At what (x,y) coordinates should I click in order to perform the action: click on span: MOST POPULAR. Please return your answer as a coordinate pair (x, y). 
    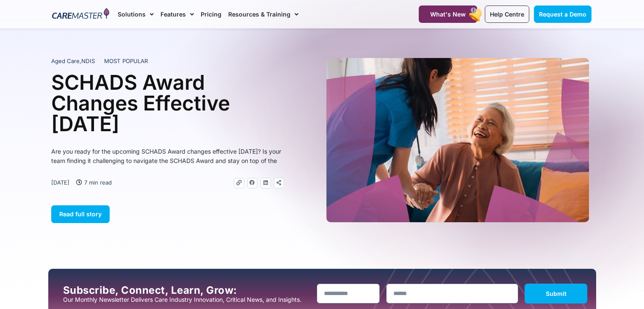
    Looking at the image, I should click on (126, 62).